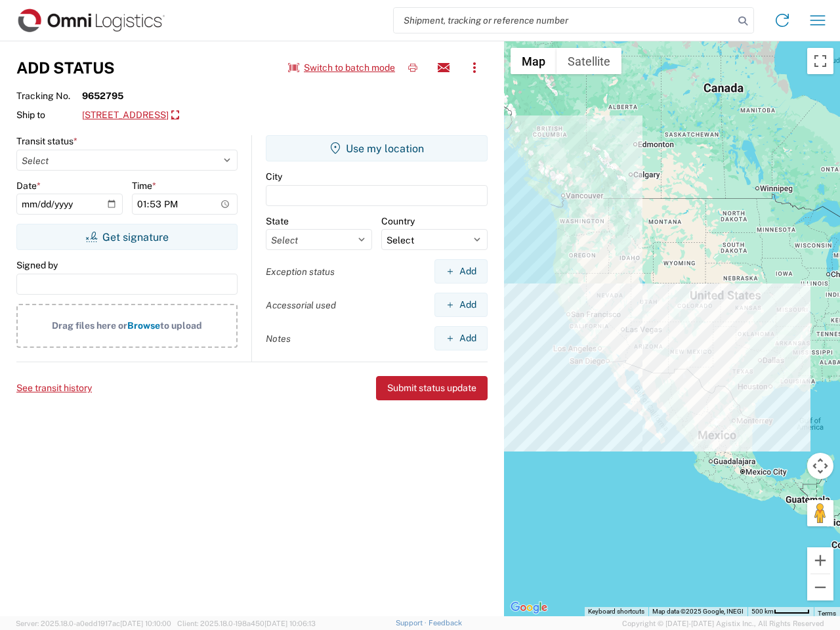 Image resolution: width=840 pixels, height=630 pixels. I want to click on span: Drag files here or, so click(89, 325).